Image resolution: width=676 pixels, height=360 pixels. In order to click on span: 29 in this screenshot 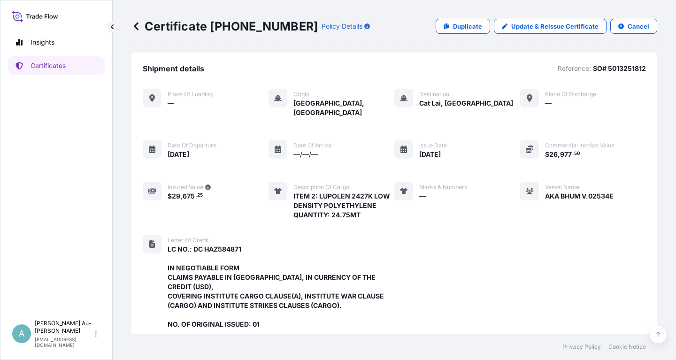, I will do `click(176, 196)`.